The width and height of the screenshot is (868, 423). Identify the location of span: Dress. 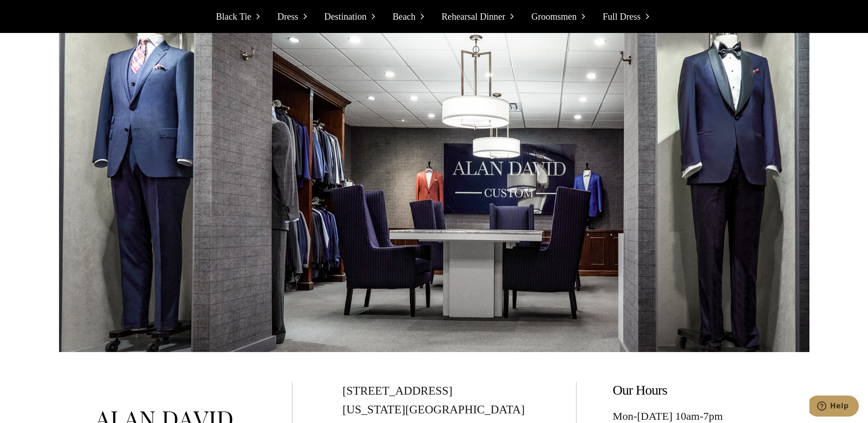
(288, 16).